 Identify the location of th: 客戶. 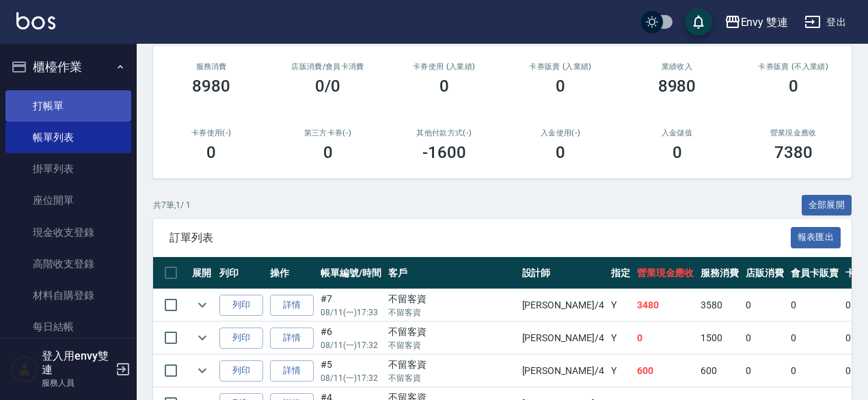
(452, 272).